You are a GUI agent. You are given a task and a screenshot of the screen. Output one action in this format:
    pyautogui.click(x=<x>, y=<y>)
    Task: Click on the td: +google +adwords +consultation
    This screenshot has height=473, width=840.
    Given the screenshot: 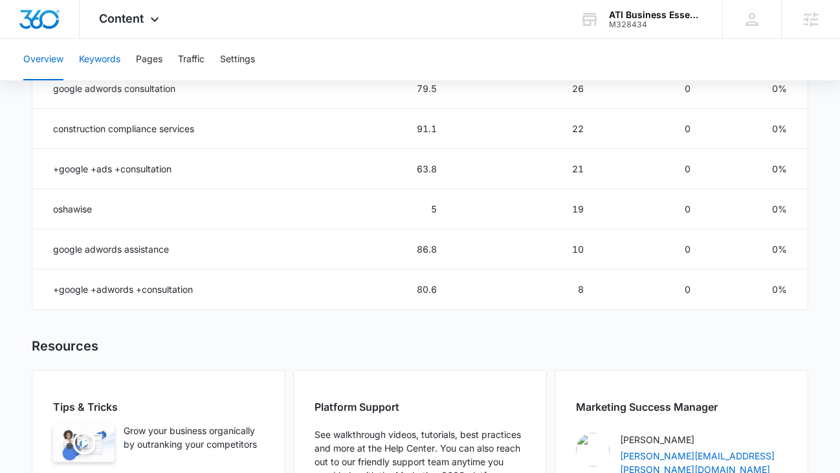 What is the action you would take?
    pyautogui.click(x=155, y=289)
    